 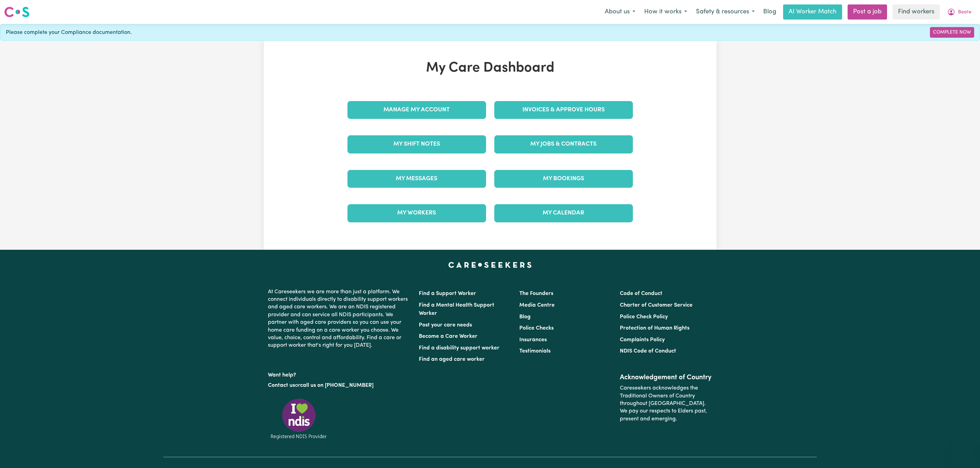 I want to click on a: NDIS Code of Conduct, so click(x=648, y=351).